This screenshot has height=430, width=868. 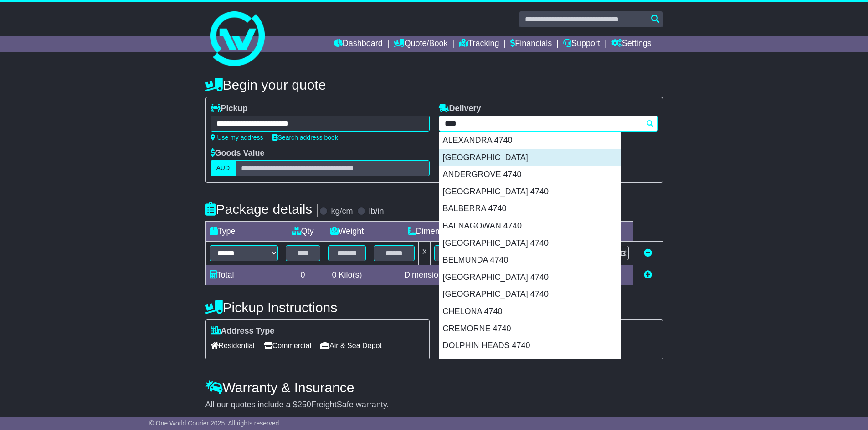 I want to click on span: Commercial, so click(x=288, y=346).